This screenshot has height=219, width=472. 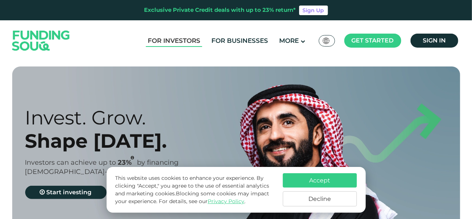 I want to click on a: Sign Up, so click(x=313, y=10).